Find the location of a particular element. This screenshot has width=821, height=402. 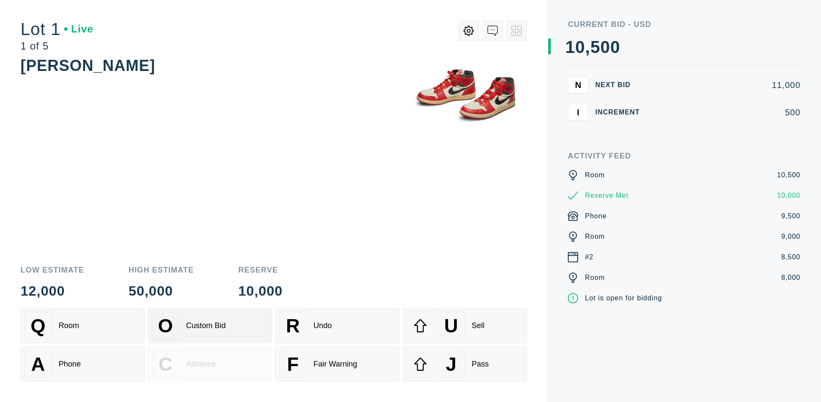

span: Q is located at coordinates (38, 326).